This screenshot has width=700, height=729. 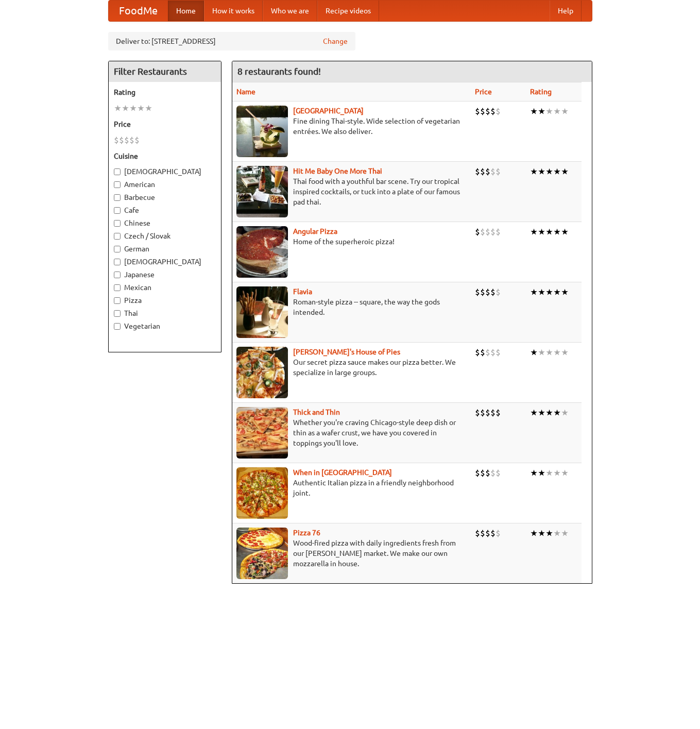 What do you see at coordinates (302, 292) in the screenshot?
I see `a: Flavia` at bounding box center [302, 292].